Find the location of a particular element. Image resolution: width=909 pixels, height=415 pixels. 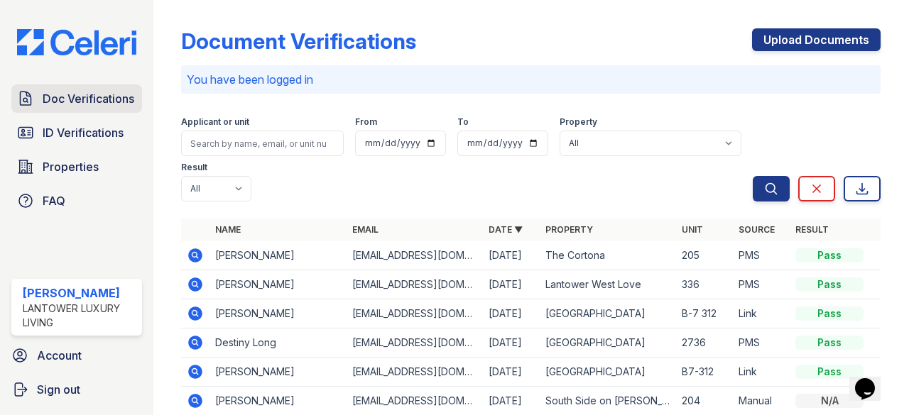

button: Sign out is located at coordinates (77, 390).